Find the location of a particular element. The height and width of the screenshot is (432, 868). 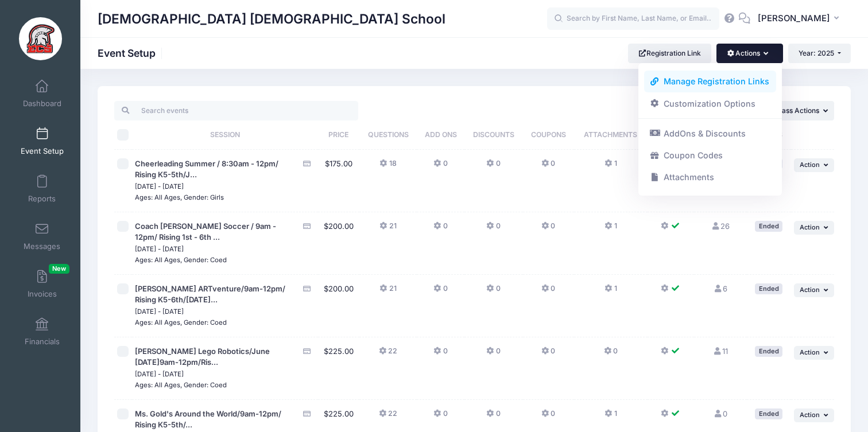

a: 11 is located at coordinates (720, 351).